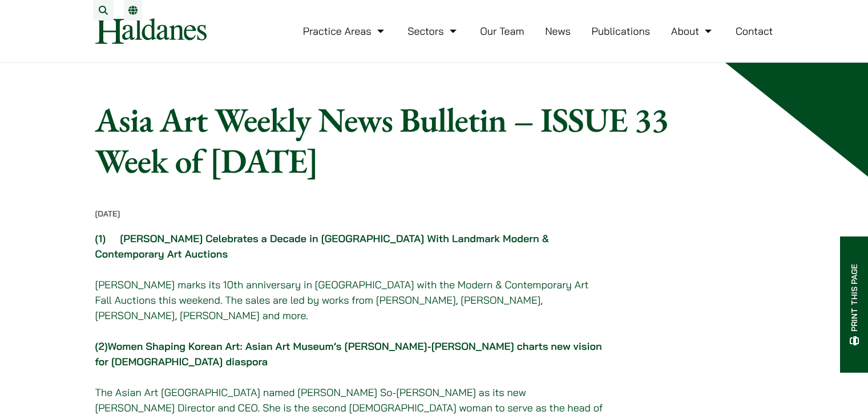 This screenshot has width=868, height=416. I want to click on a: Sectors, so click(433, 31).